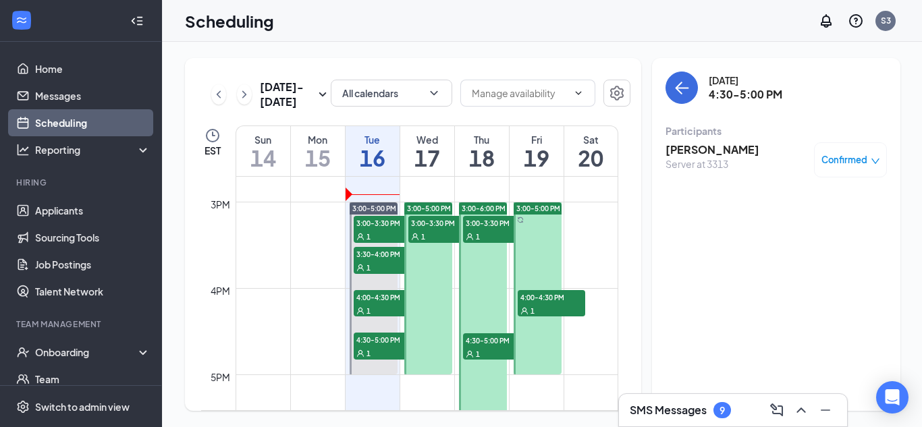 This screenshot has height=427, width=922. What do you see at coordinates (373, 140) in the screenshot?
I see `div: Tue` at bounding box center [373, 140].